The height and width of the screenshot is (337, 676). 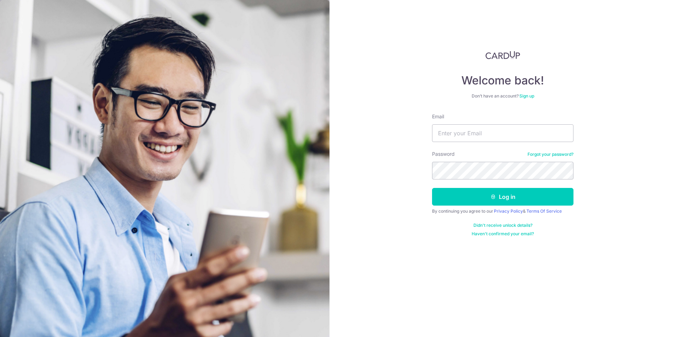 I want to click on a: Forgot your password?, so click(x=551, y=155).